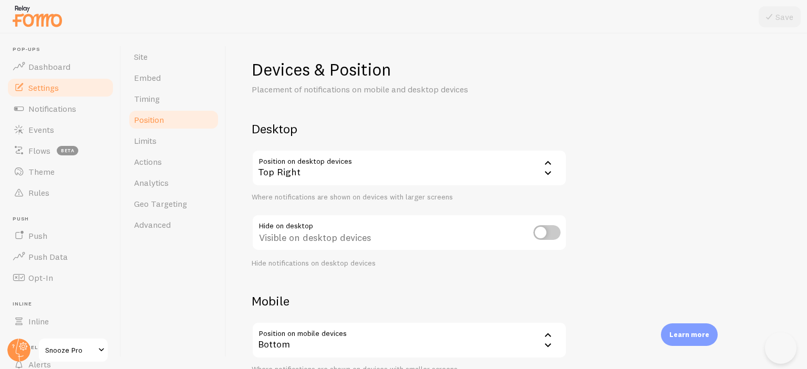 The width and height of the screenshot is (807, 369). What do you see at coordinates (60, 257) in the screenshot?
I see `a: Push Data` at bounding box center [60, 257].